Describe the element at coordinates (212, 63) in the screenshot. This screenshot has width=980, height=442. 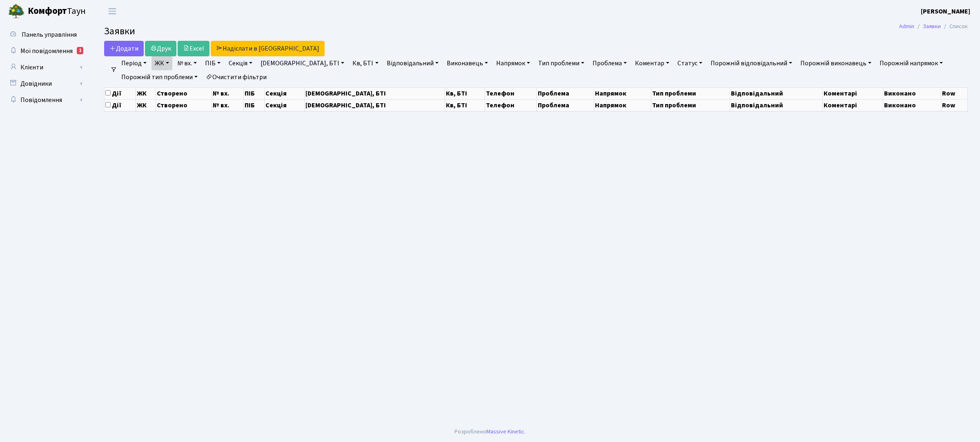
I see `a: ПІБ` at that location.